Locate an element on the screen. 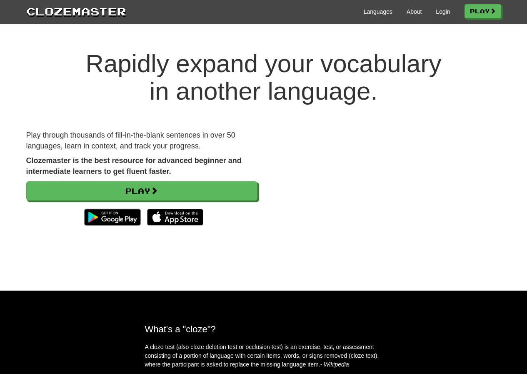 This screenshot has width=527, height=374. strong: Clozemaster is the best resource for advanced beginner and intermediate learners to get fluent fa... is located at coordinates (134, 166).